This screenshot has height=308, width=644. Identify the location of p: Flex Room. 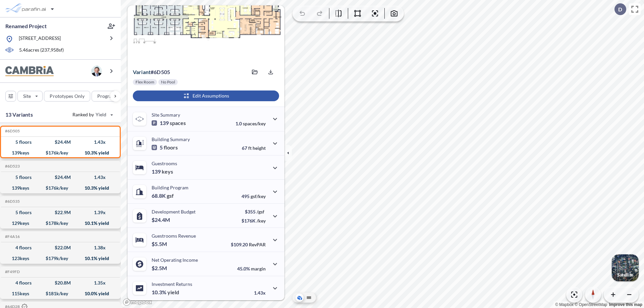
(145, 82).